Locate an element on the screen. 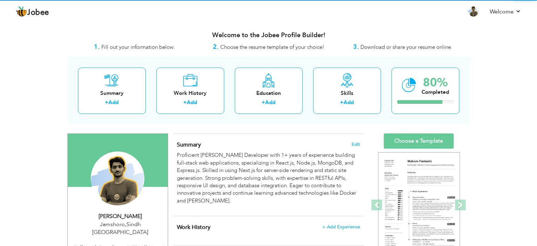  div: Summary is located at coordinates (112, 93).